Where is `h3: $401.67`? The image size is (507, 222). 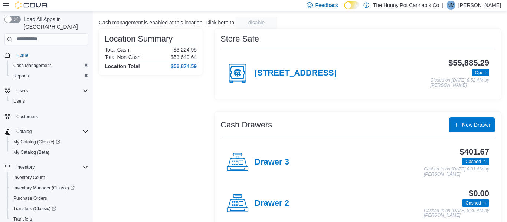
h3: $401.67 is located at coordinates (474, 152).